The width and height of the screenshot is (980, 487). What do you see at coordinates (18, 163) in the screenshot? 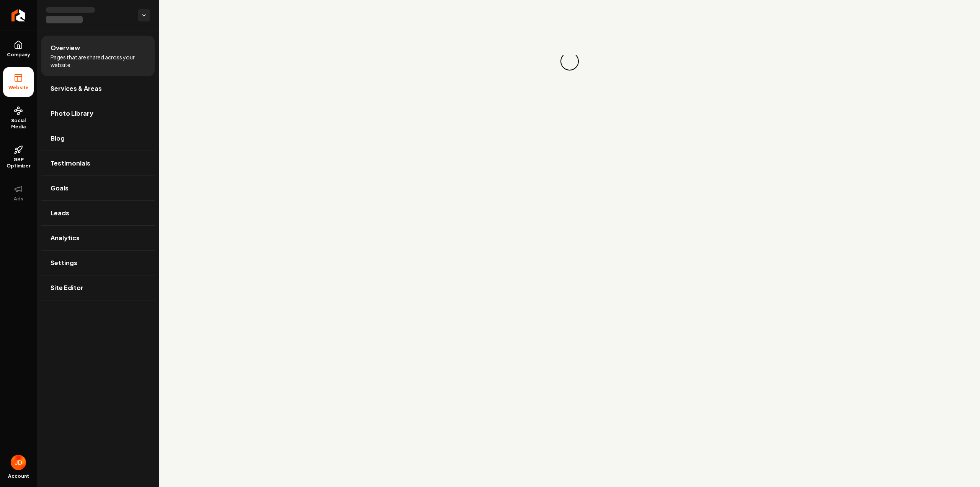
I see `span: GBP Optimizer` at bounding box center [18, 163].